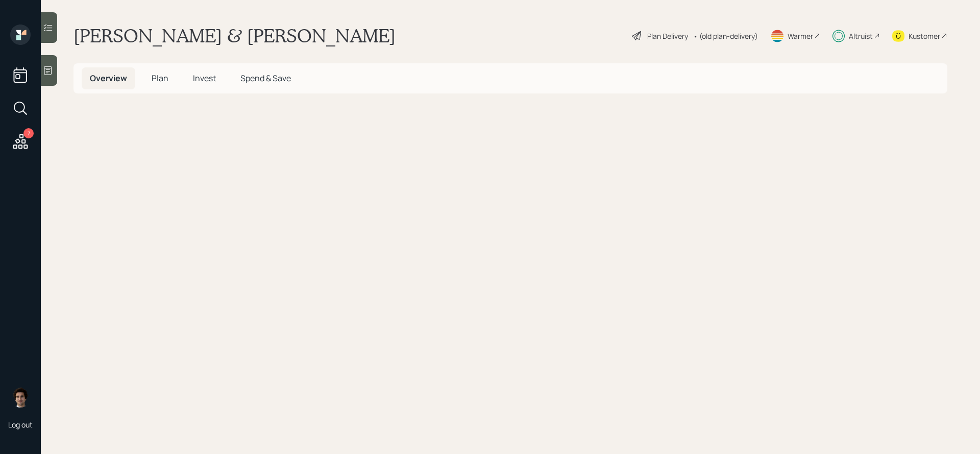 The image size is (980, 454). Describe the element at coordinates (860, 35) in the screenshot. I see `div: Altruist` at that location.